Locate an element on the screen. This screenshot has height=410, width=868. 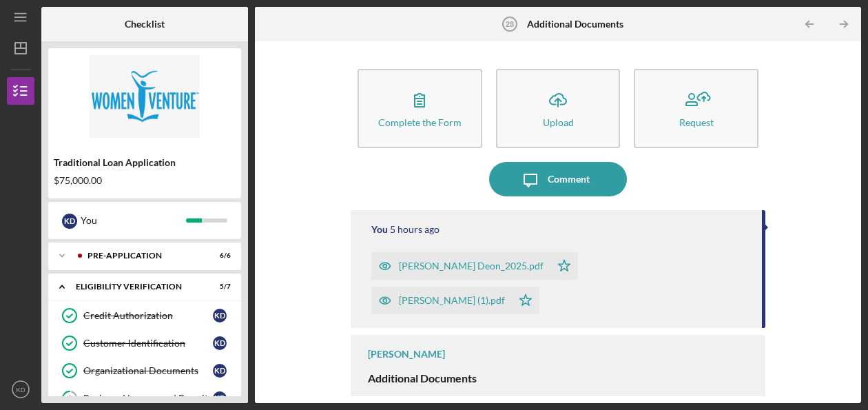
div: 6 / 6 is located at coordinates (219, 256).